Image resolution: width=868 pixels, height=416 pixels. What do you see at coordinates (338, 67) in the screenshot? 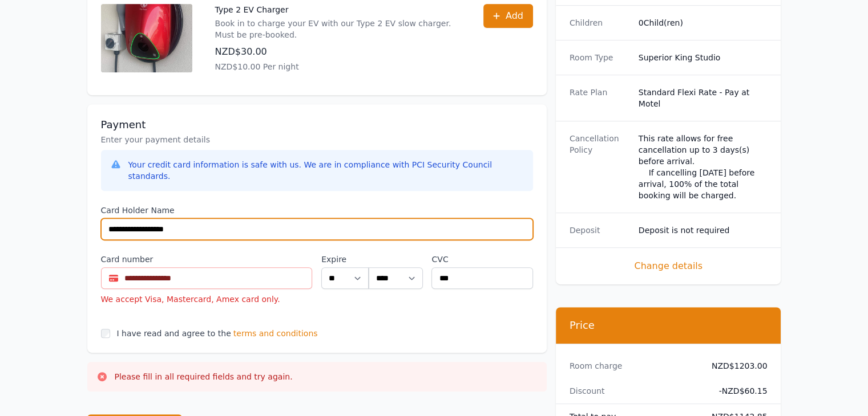
I see `p: NZD$10.00 Per night` at bounding box center [338, 67].